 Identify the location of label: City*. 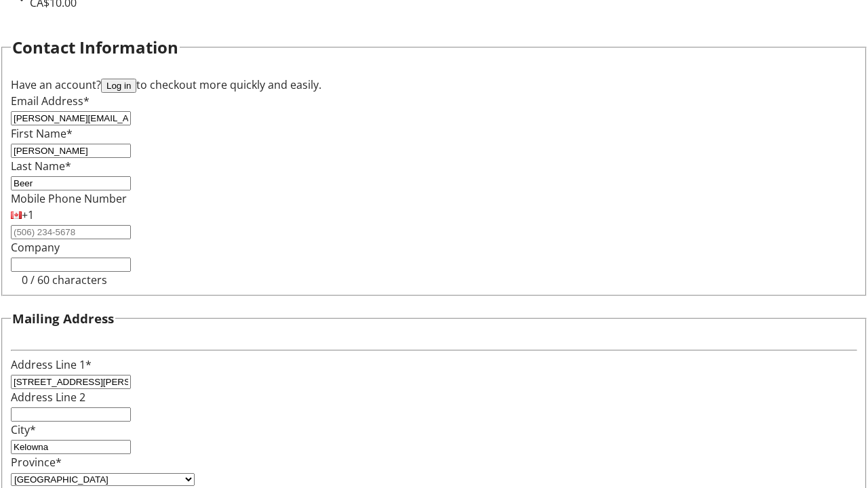
(23, 430).